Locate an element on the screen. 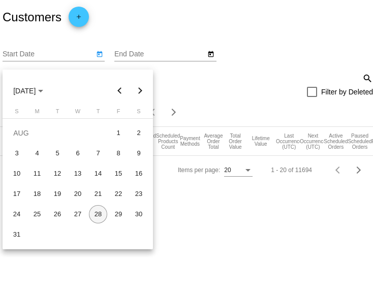 This screenshot has width=373, height=297. th: Saturday is located at coordinates (139, 113).